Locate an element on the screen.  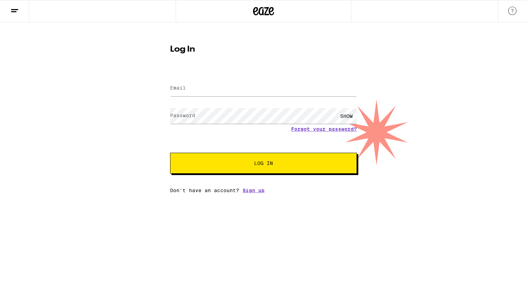
div: Don't have an account? is located at coordinates (263, 190).